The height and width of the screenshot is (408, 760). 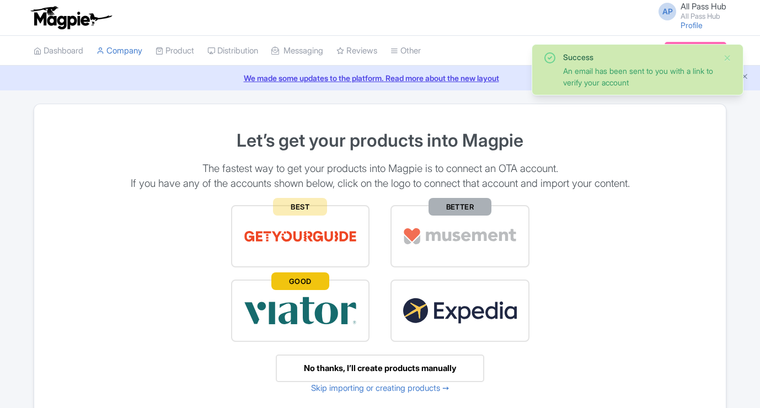 What do you see at coordinates (460, 207) in the screenshot?
I see `span: BETTER` at bounding box center [460, 207].